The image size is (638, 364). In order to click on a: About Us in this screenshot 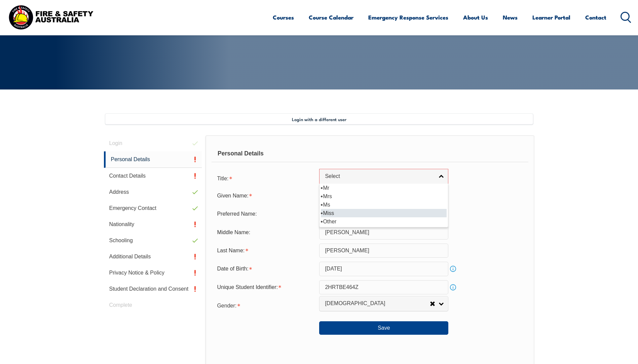, I will do `click(475, 17)`.